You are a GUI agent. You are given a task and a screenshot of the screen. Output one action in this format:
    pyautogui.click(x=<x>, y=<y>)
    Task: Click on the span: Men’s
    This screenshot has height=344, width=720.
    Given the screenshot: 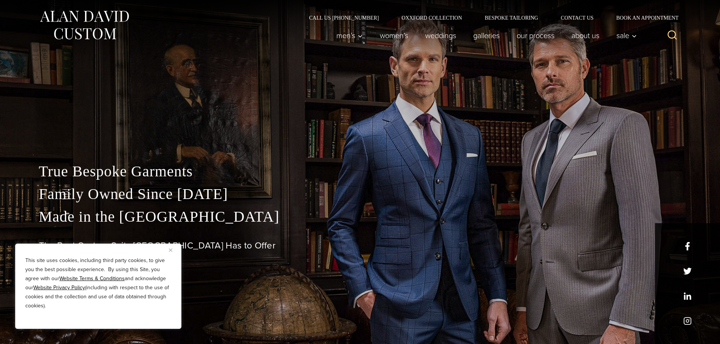 What is the action you would take?
    pyautogui.click(x=350, y=36)
    